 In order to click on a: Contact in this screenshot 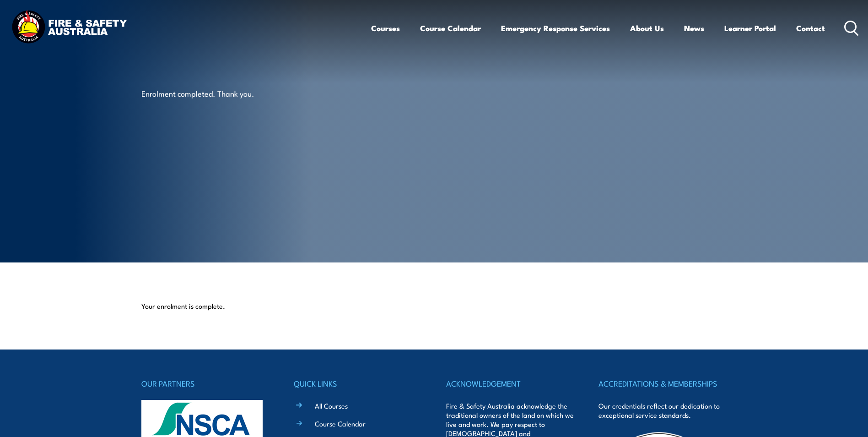, I will do `click(810, 28)`.